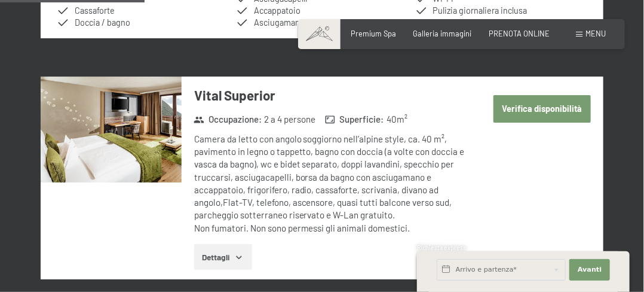 This screenshot has width=644, height=292. What do you see at coordinates (520, 34) in the screenshot?
I see `a: PRENOTA ONLINE` at bounding box center [520, 34].